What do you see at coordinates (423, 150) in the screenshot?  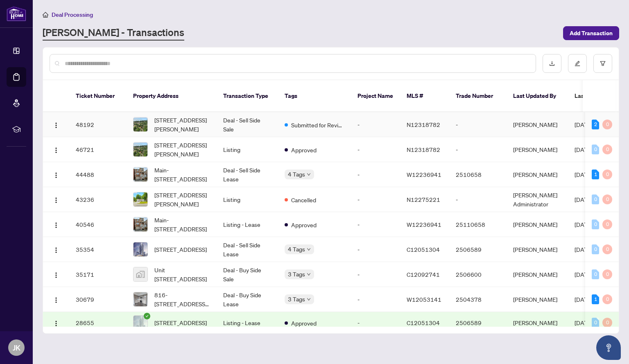 I see `span: N12318782` at bounding box center [423, 150].